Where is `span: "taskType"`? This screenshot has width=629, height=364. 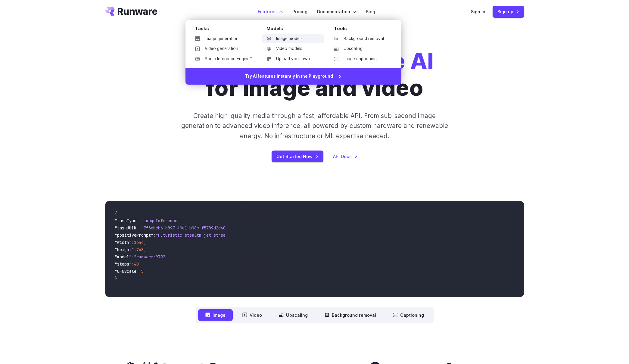
span: "taskType" is located at coordinates (127, 221).